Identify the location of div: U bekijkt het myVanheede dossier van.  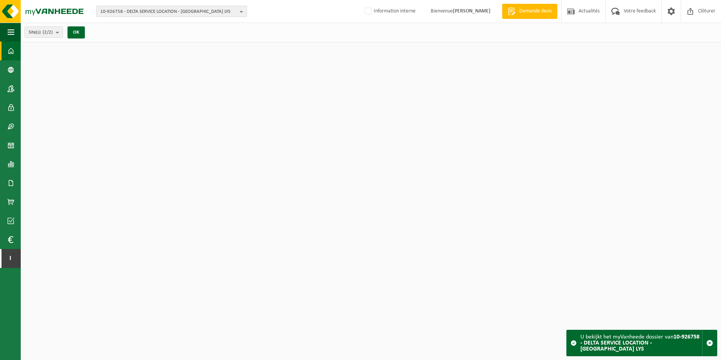
(641, 343).